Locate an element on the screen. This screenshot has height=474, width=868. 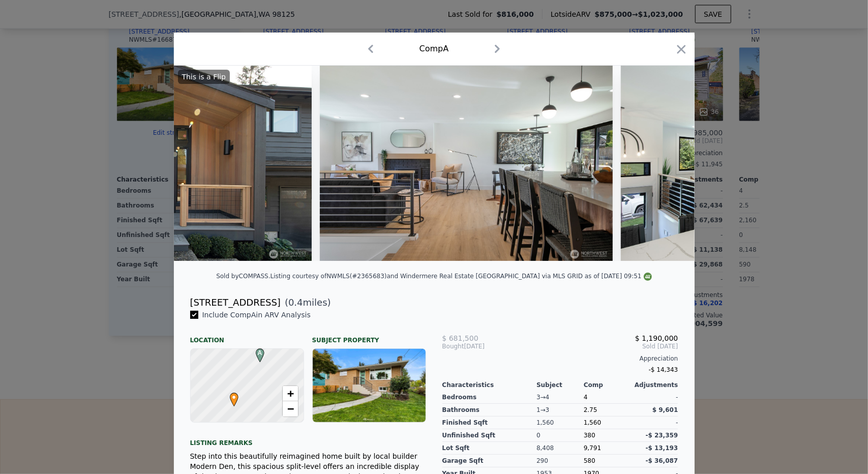
span: 1,560 is located at coordinates (592, 423).